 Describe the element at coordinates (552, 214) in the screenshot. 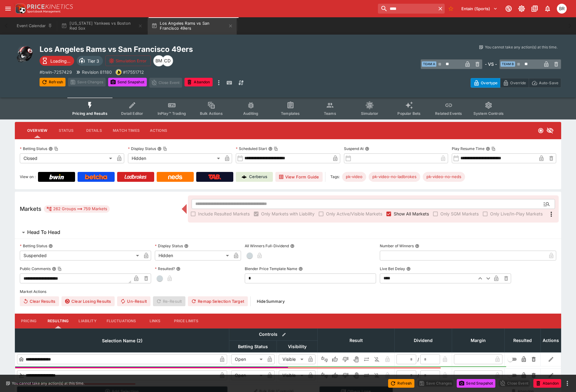

I see `svg: More` at that location.